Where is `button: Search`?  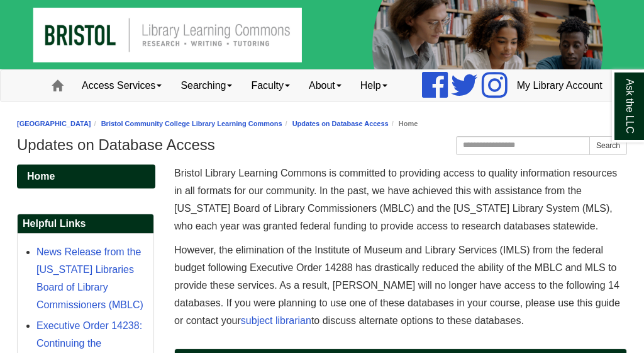 button: Search is located at coordinates (608, 146).